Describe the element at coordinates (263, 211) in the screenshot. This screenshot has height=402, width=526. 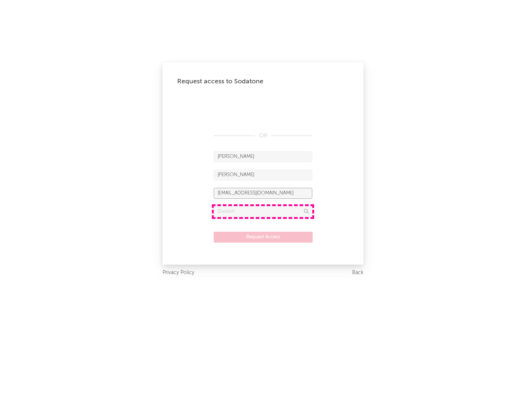
I see `input: Division` at that location.